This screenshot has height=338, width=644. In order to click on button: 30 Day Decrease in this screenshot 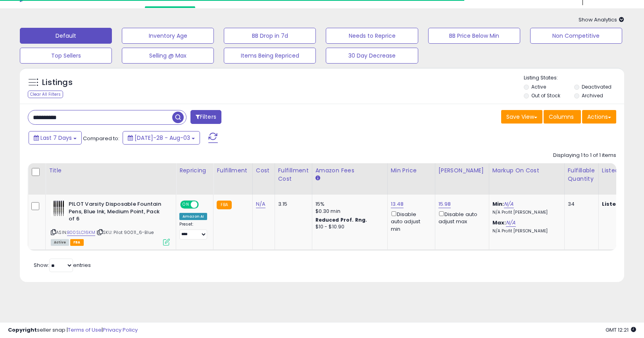, I will do `click(372, 56)`.